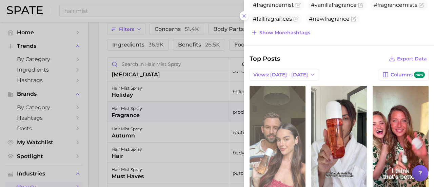 The height and width of the screenshot is (187, 434). What do you see at coordinates (407, 75) in the screenshot?
I see `span: Columns` at bounding box center [407, 75].